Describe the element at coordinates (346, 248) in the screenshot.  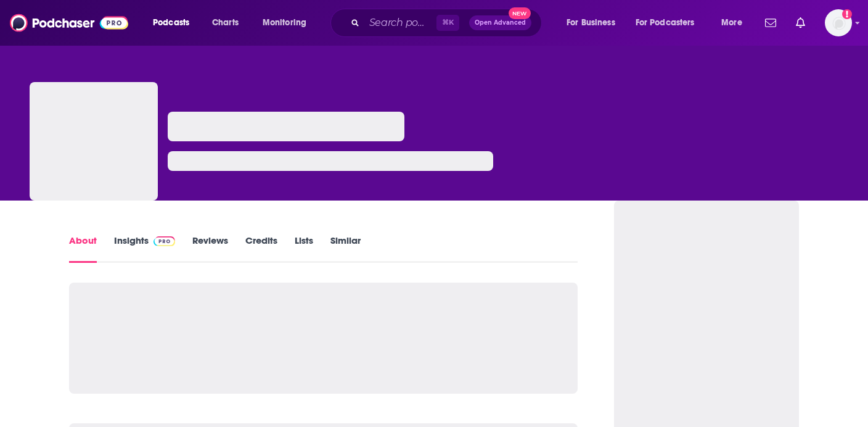
I see `a: Similar` at that location.